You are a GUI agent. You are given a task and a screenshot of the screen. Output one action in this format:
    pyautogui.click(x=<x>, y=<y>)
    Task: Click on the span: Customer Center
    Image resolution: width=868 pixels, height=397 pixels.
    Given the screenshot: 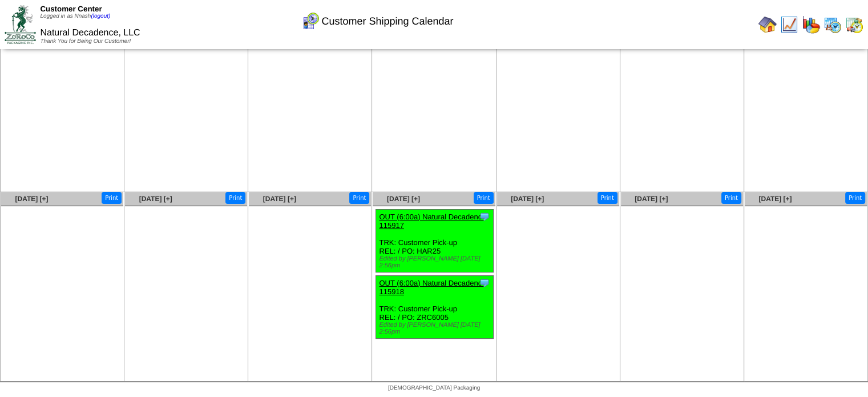 What is the action you would take?
    pyautogui.click(x=71, y=9)
    